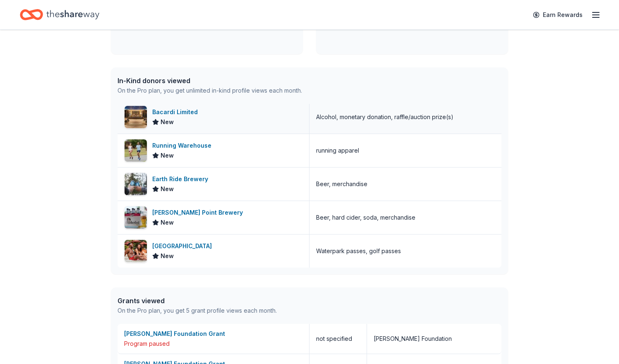 The height and width of the screenshot is (364, 619). I want to click on div: Grants viewed, so click(197, 300).